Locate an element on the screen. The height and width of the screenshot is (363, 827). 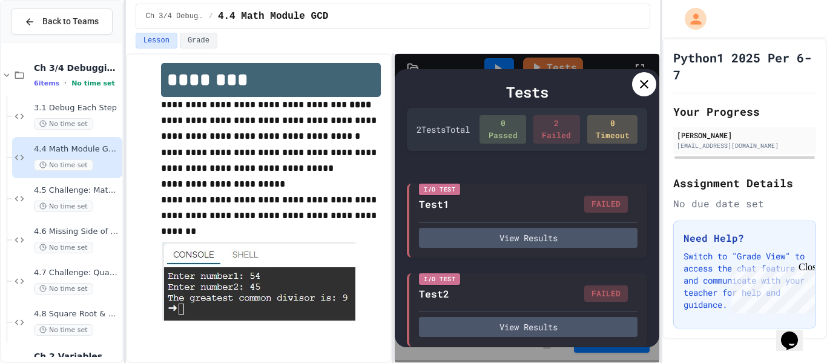
h2: Your Progress is located at coordinates (745, 111).